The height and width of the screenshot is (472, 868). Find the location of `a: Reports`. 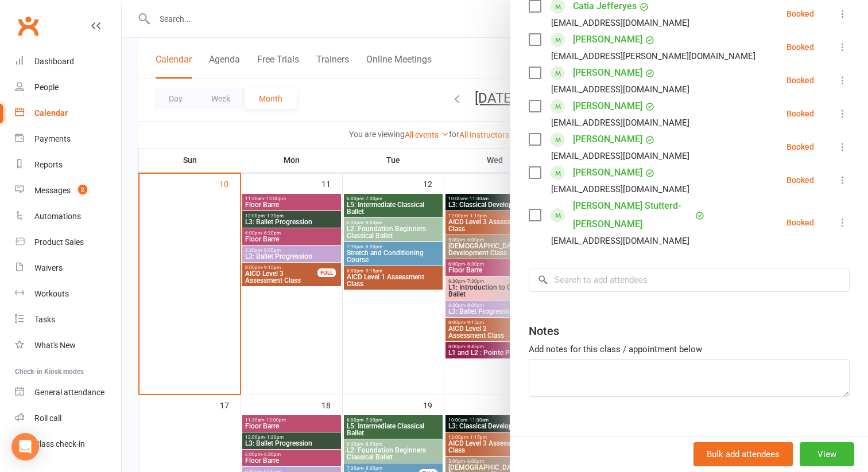

a: Reports is located at coordinates (68, 165).